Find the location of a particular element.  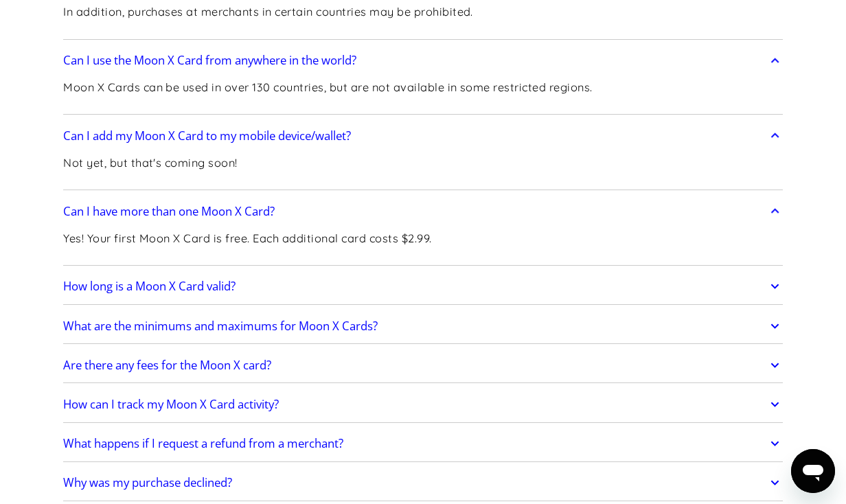

a: How long is a Moon X Card valid? is located at coordinates (423, 286).